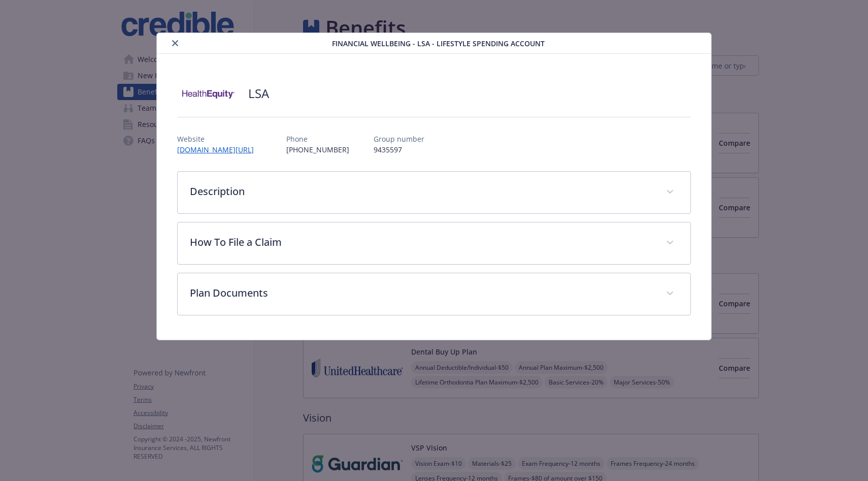 The width and height of the screenshot is (868, 481). I want to click on div: Plan Documents, so click(434, 294).